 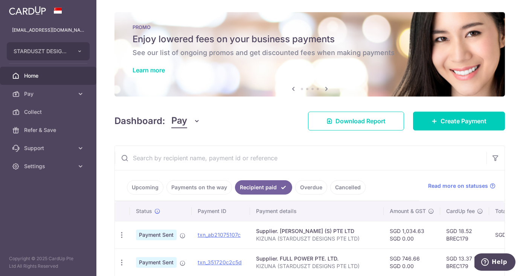 I want to click on input: Search by recipient name, payment id or reference, so click(x=301, y=158).